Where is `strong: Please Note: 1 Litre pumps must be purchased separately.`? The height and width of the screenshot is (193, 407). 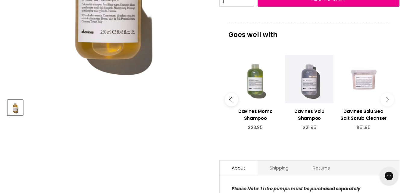
strong: Please Note: 1 Litre pumps must be purchased separately. is located at coordinates (297, 189).